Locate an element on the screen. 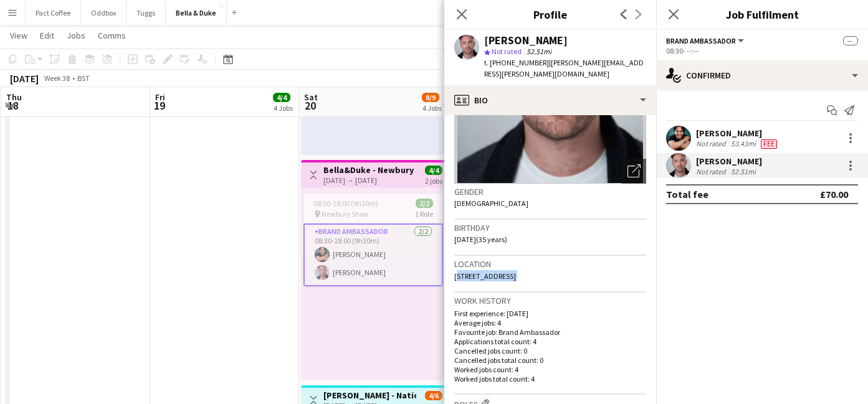 This screenshot has width=868, height=404. a: Edit is located at coordinates (47, 36).